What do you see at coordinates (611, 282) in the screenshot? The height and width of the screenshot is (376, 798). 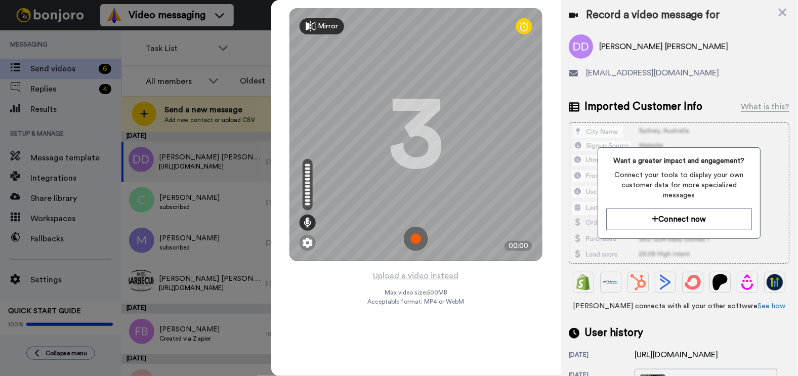 I see `img: Ontraport` at bounding box center [611, 282].